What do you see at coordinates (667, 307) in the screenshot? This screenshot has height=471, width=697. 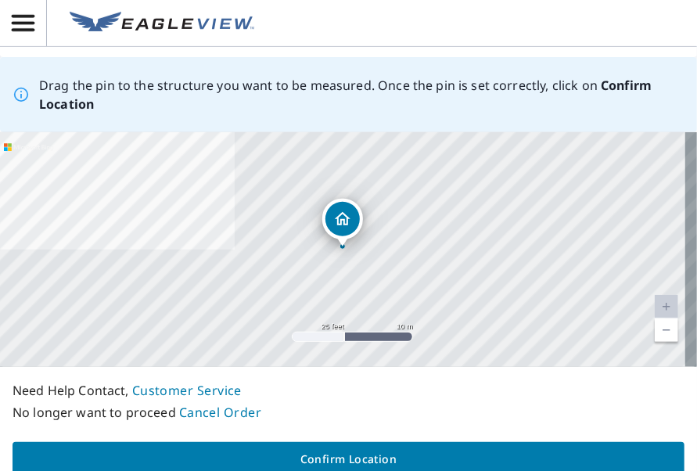 I see `a: Current Level 20, Zoom In Disabled` at bounding box center [667, 307].